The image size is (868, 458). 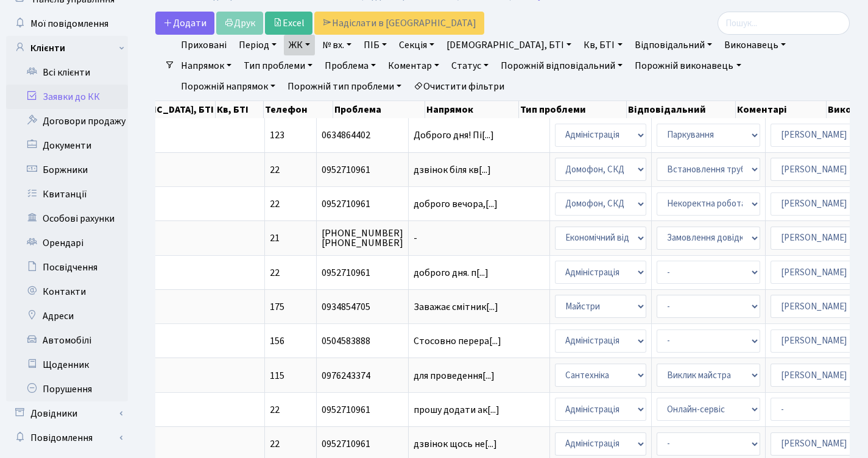 What do you see at coordinates (67, 195) in the screenshot?
I see `a: Квитанції` at bounding box center [67, 195].